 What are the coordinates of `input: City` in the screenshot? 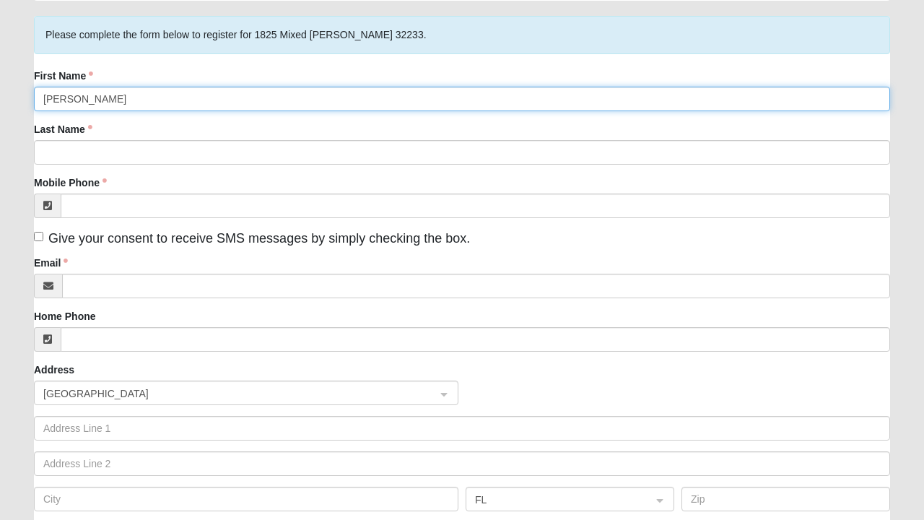 It's located at (246, 499).